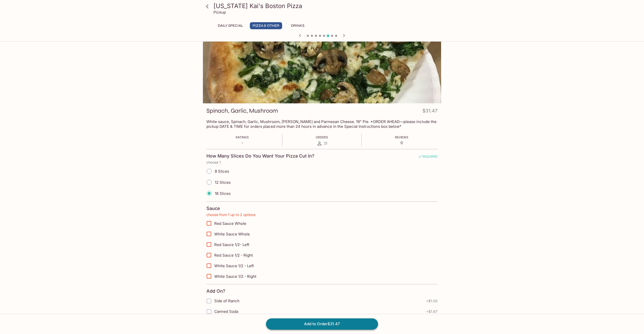 The image size is (644, 334). Describe the element at coordinates (216, 291) in the screenshot. I see `h4: Add On?` at that location.